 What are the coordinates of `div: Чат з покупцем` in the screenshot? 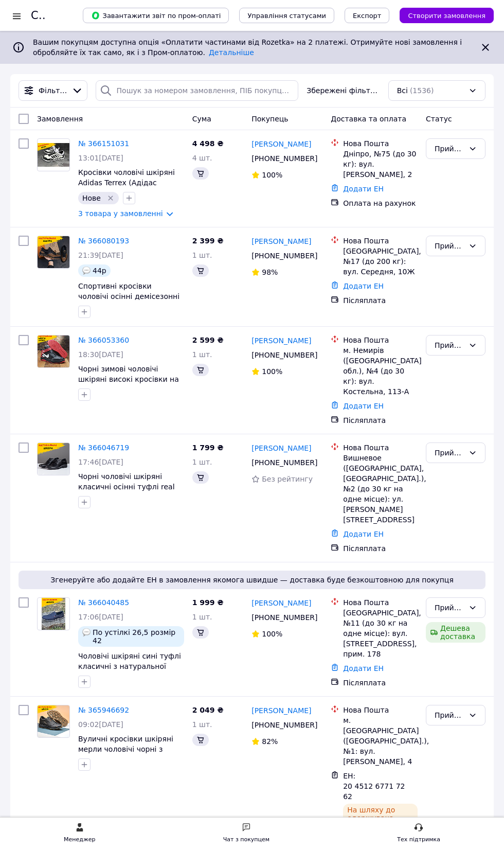 It's located at (247, 840).